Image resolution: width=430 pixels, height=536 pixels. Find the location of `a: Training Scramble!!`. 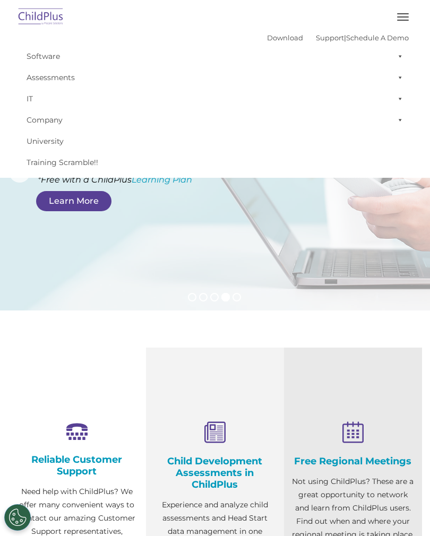

a: Training Scramble!! is located at coordinates (215, 162).